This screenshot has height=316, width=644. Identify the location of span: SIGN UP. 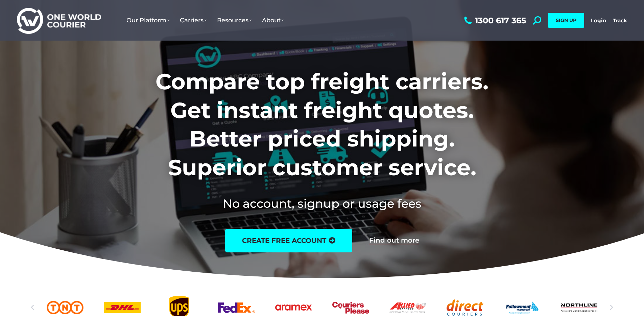
(566, 20).